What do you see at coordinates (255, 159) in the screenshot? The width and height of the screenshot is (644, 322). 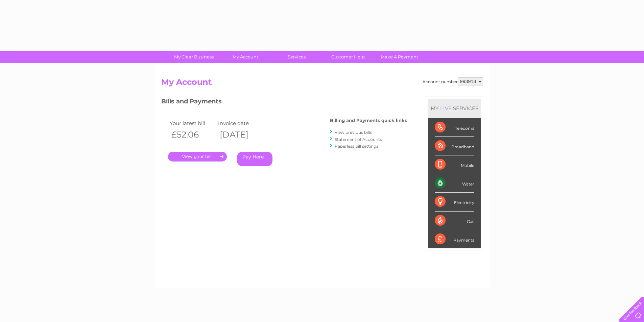 I see `a: Pay Here` at bounding box center [255, 159].